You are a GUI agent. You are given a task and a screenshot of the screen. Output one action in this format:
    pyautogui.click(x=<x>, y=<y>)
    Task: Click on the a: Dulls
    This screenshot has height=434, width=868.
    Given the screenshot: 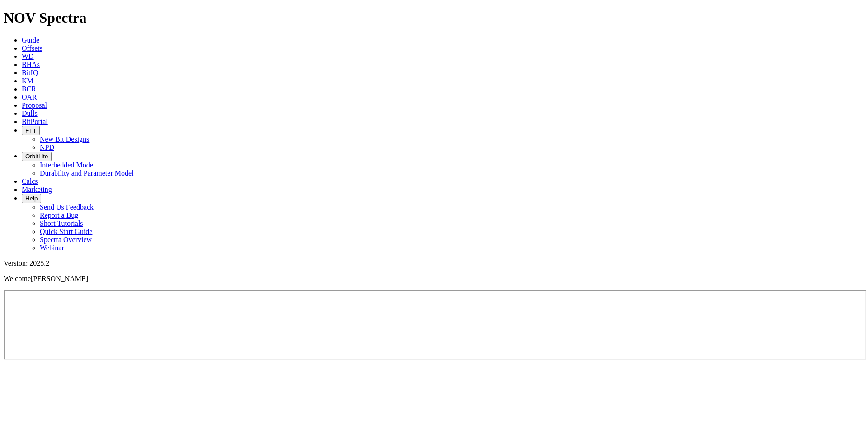 What is the action you would take?
    pyautogui.click(x=29, y=113)
    